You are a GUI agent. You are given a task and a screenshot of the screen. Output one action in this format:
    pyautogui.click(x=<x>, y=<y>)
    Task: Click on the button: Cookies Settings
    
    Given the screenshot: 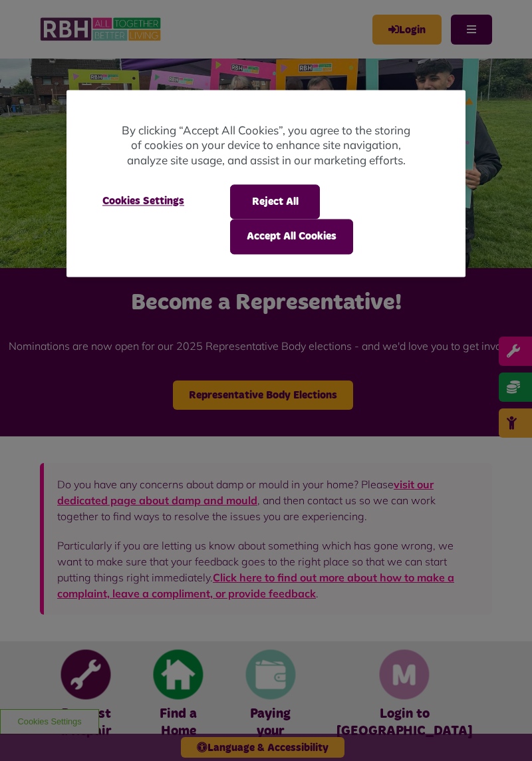 What is the action you would take?
    pyautogui.click(x=143, y=201)
    